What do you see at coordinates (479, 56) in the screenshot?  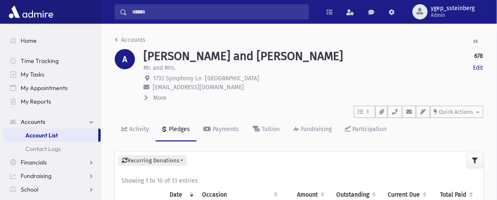 I see `strong: 678` at bounding box center [479, 56].